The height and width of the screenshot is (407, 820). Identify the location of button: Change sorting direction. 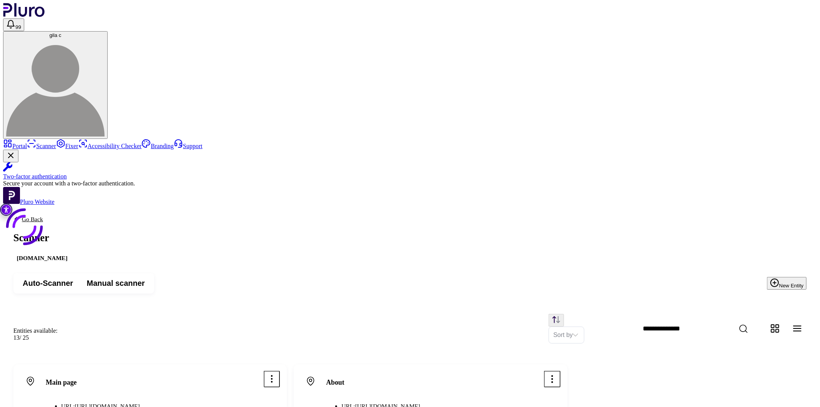
(556, 320).